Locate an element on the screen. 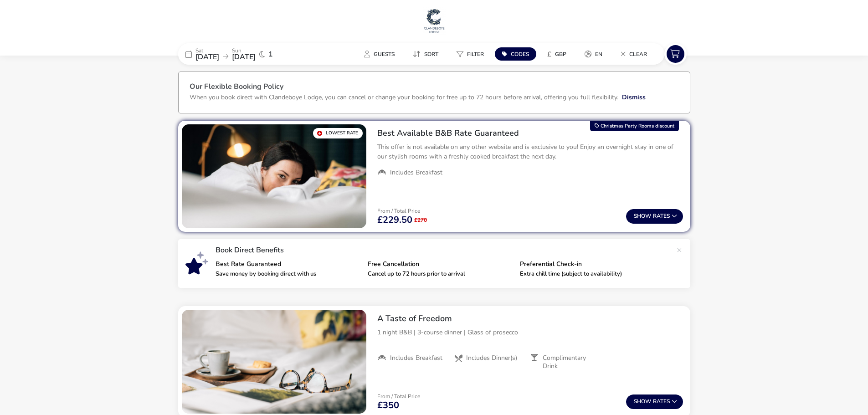  span: £350 is located at coordinates (388, 405).